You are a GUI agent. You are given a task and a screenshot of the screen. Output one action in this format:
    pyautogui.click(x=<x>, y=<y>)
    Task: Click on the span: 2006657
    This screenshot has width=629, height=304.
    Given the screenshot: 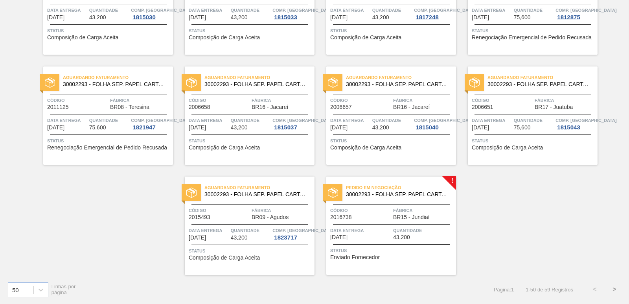 What is the action you would take?
    pyautogui.click(x=341, y=107)
    